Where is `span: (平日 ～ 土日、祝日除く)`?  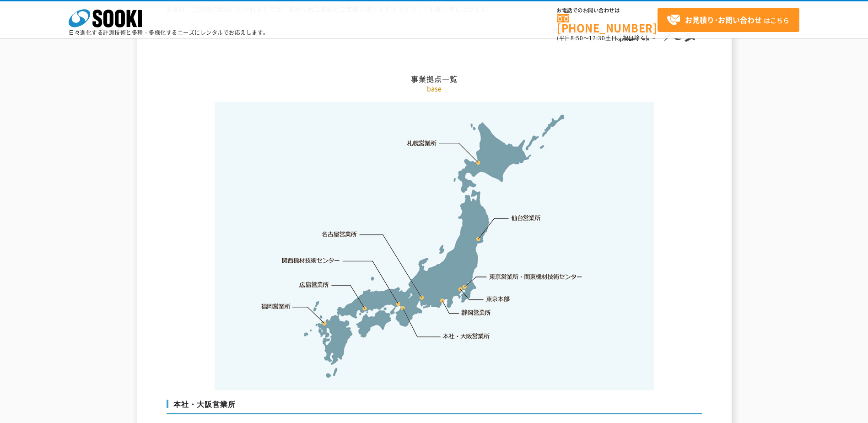 span: (平日 ～ 土日、祝日除く) is located at coordinates (602, 38).